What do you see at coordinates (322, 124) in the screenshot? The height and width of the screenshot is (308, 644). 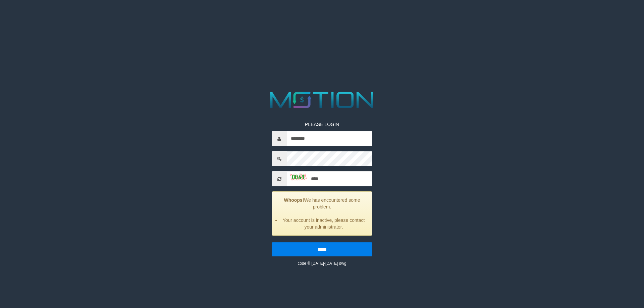 I see `p: PLEASE LOGIN` at bounding box center [322, 124].